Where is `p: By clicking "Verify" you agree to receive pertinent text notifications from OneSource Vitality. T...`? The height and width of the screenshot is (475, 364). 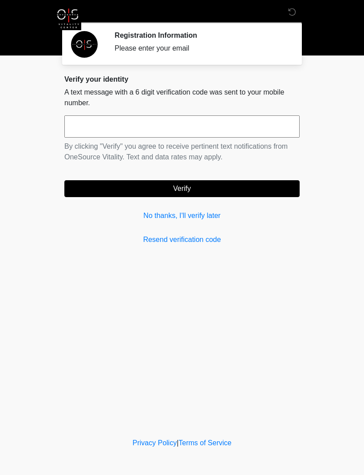
p: By clicking "Verify" you agree to receive pertinent text notifications from OneSource Vitality. T... is located at coordinates (182, 152).